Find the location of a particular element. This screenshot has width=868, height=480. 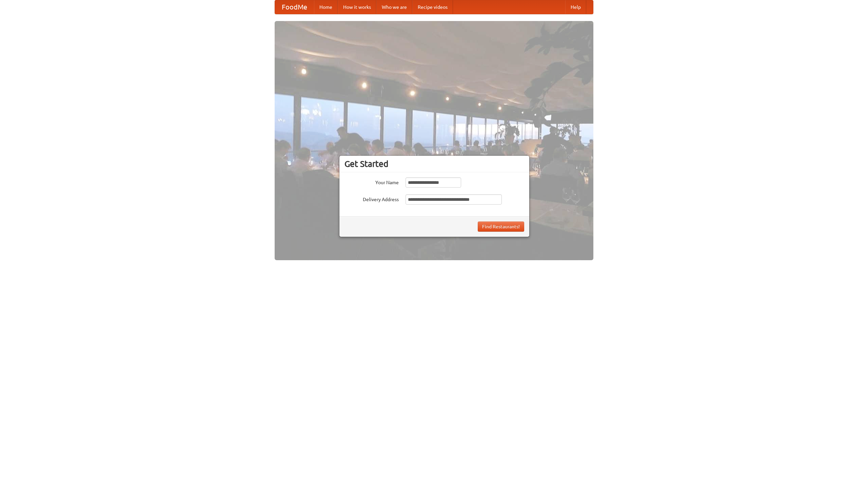

a: How it works is located at coordinates (357, 7).